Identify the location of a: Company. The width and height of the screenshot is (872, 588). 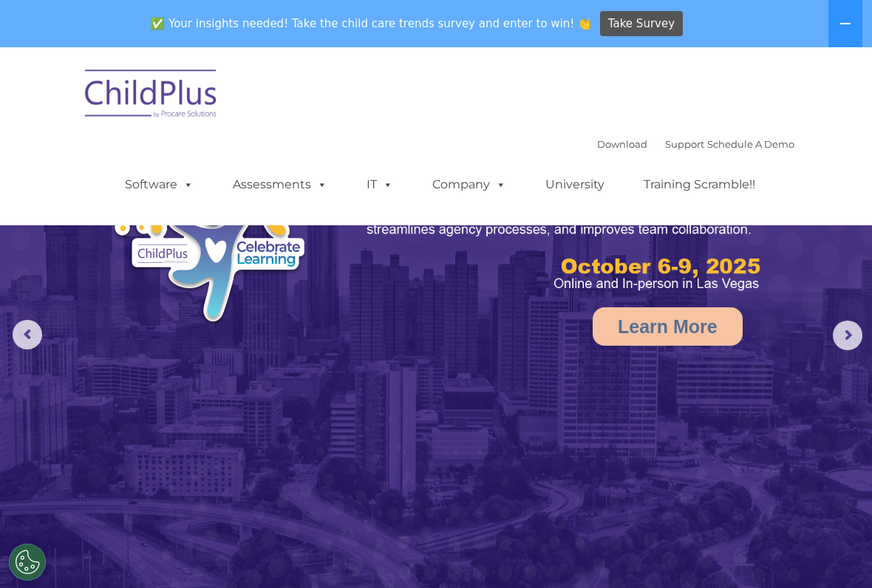
(470, 185).